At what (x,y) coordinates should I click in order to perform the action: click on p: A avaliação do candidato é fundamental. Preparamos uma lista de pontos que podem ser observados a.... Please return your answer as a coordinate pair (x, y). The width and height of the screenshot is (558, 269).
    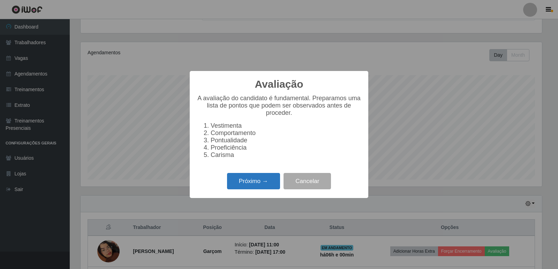
    Looking at the image, I should click on (279, 106).